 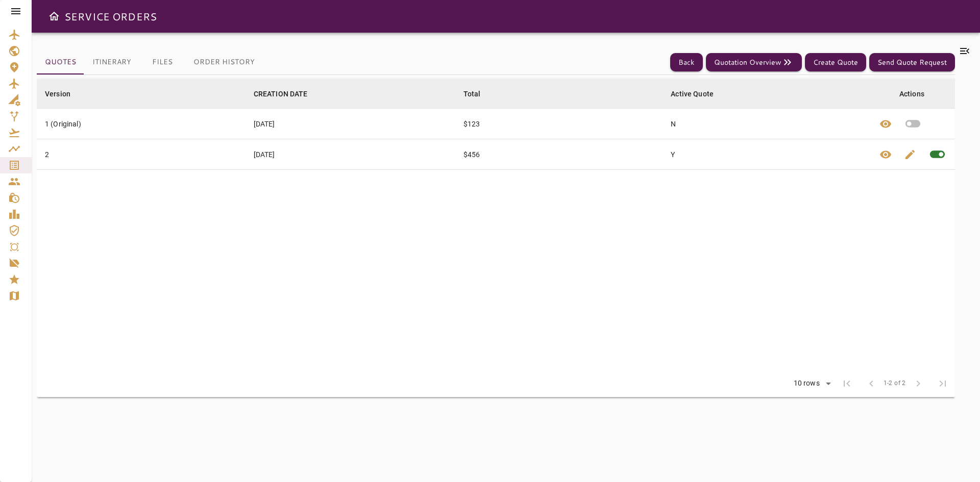 I want to click on span: Active Quote, so click(x=699, y=94).